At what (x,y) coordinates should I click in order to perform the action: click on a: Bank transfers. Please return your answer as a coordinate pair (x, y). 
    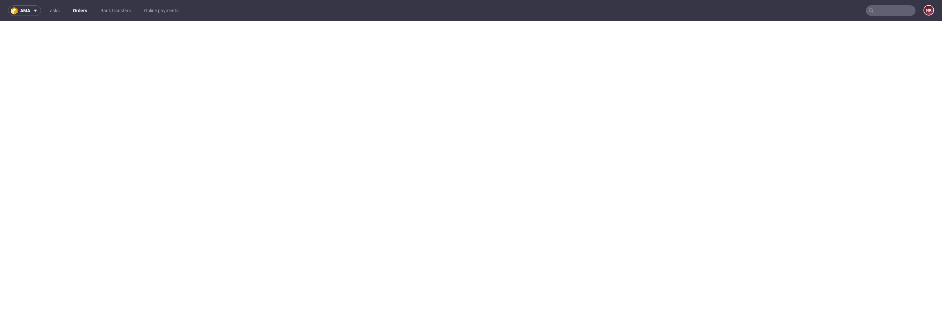
    Looking at the image, I should click on (116, 11).